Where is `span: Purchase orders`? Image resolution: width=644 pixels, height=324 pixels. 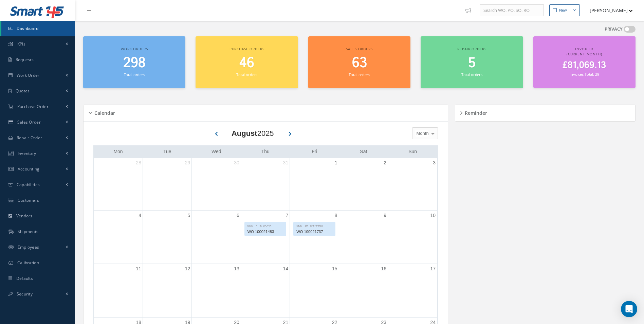 span: Purchase orders is located at coordinates (247, 49).